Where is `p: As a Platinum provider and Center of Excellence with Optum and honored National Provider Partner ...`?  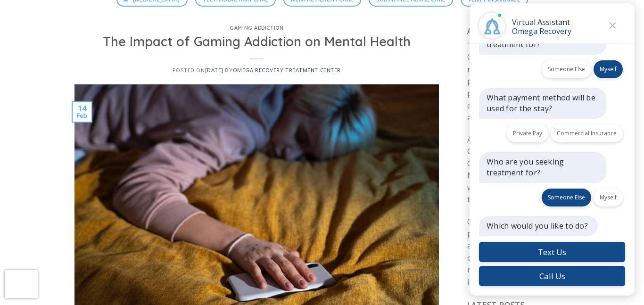 p: As a Platinum provider and Center of Excellence with Optum and honored National Provider Partner ... is located at coordinates (519, 170).